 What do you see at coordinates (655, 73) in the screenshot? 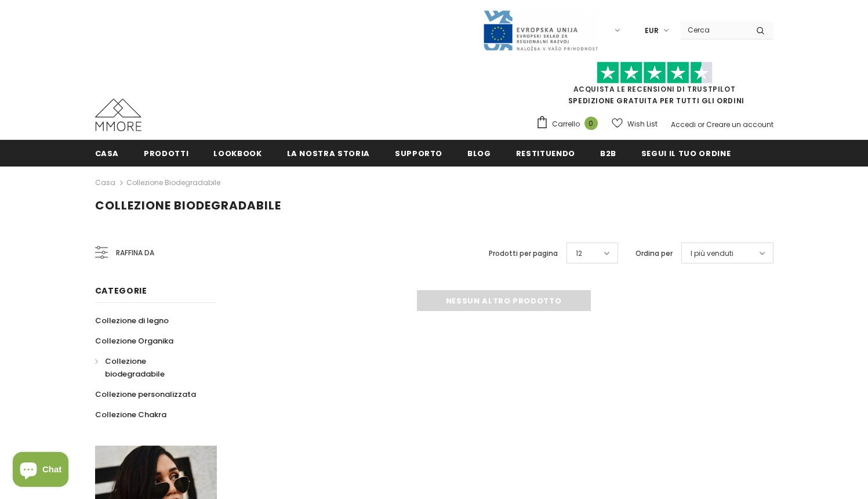
I see `img: Fidati di Pilot Stars` at bounding box center [655, 73].